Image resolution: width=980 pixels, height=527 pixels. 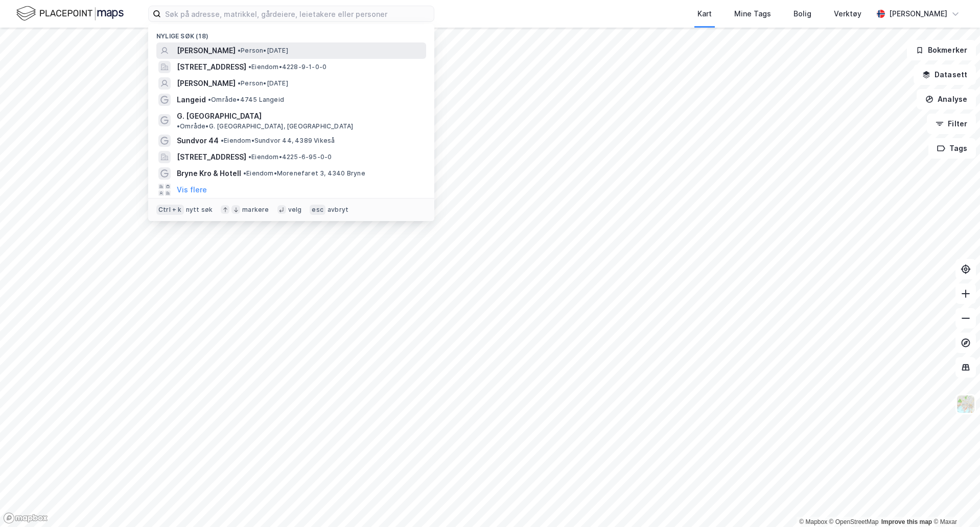 I want to click on div: Kontrollprogram for chat, so click(x=955, y=502).